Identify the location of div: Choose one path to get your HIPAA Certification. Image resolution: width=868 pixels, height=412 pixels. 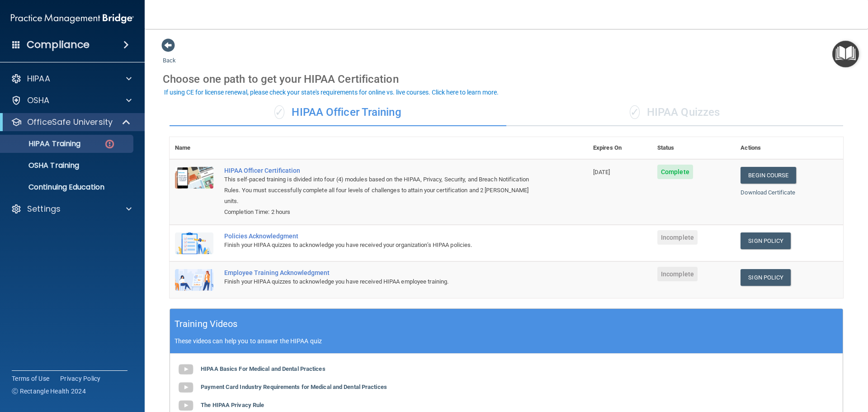
(506, 79).